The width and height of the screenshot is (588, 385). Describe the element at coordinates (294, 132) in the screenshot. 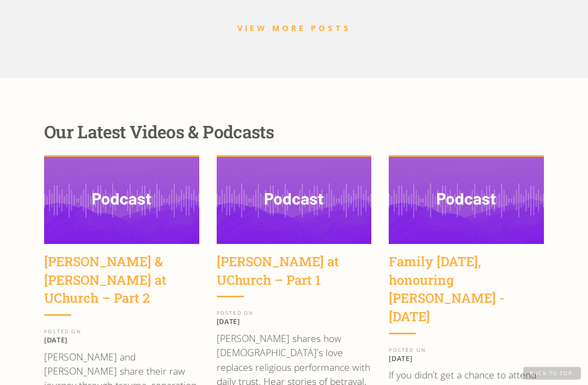

I see `div: Our Latest Videos & Podcasts` at that location.